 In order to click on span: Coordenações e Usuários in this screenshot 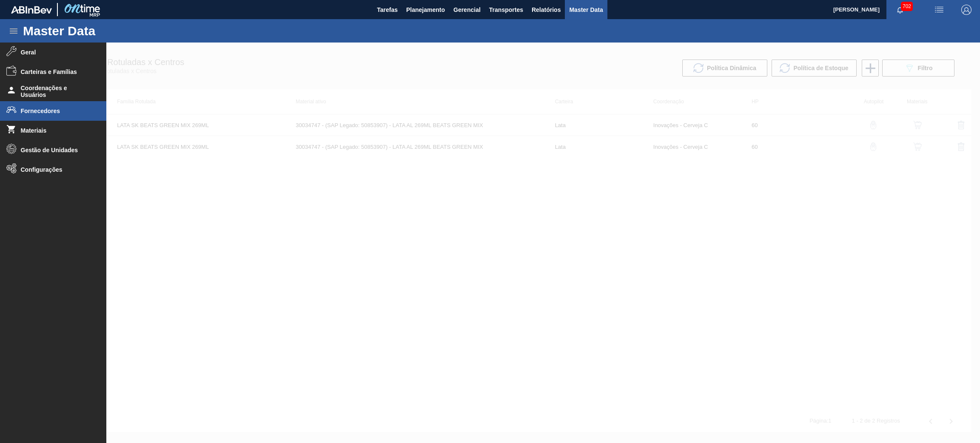, I will do `click(56, 91)`.